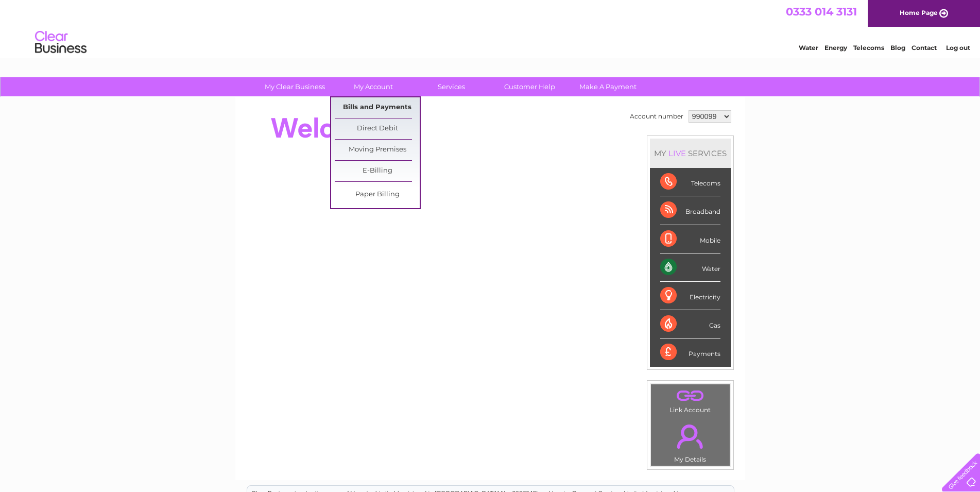  Describe the element at coordinates (61, 42) in the screenshot. I see `img: logo.png` at that location.